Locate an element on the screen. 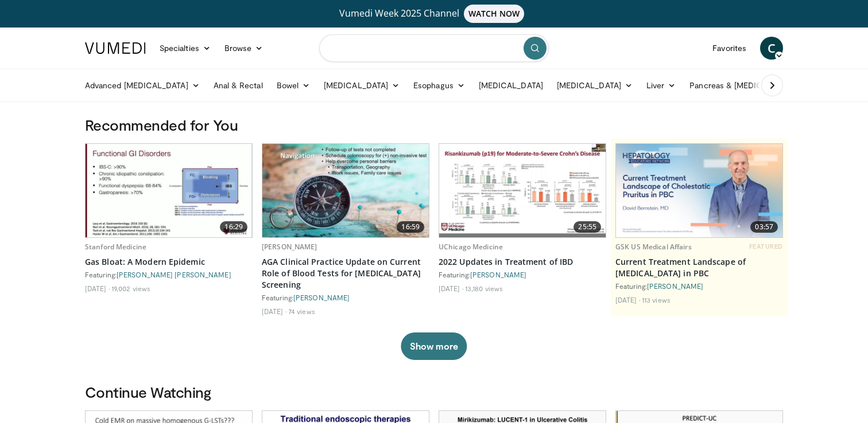 This screenshot has height=423, width=868. a: Stanford Medicine is located at coordinates (115, 247).